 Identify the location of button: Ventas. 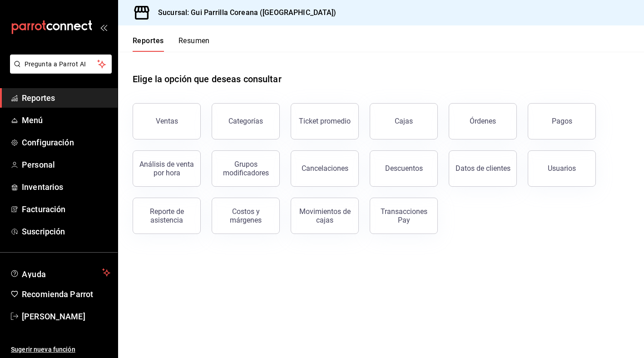
(166, 121).